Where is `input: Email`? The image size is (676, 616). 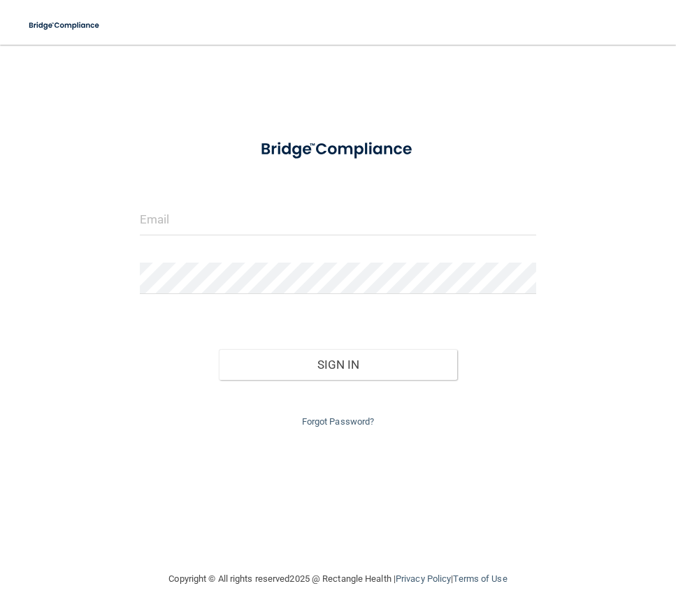
input: Email is located at coordinates (338, 219).